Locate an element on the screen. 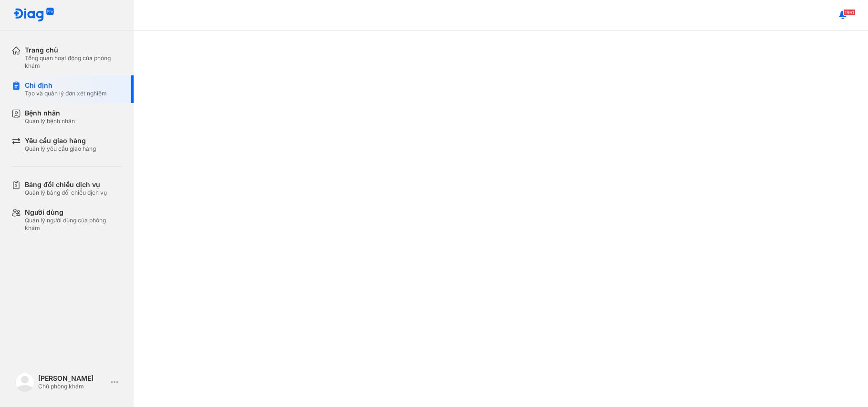 The height and width of the screenshot is (407, 868). div: Yêu cầu giao hàng is located at coordinates (60, 140).